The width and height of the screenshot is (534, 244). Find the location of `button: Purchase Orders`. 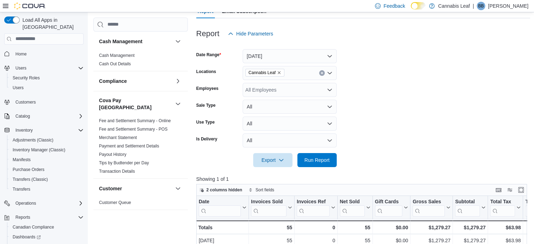

button: Purchase Orders is located at coordinates (47, 170).